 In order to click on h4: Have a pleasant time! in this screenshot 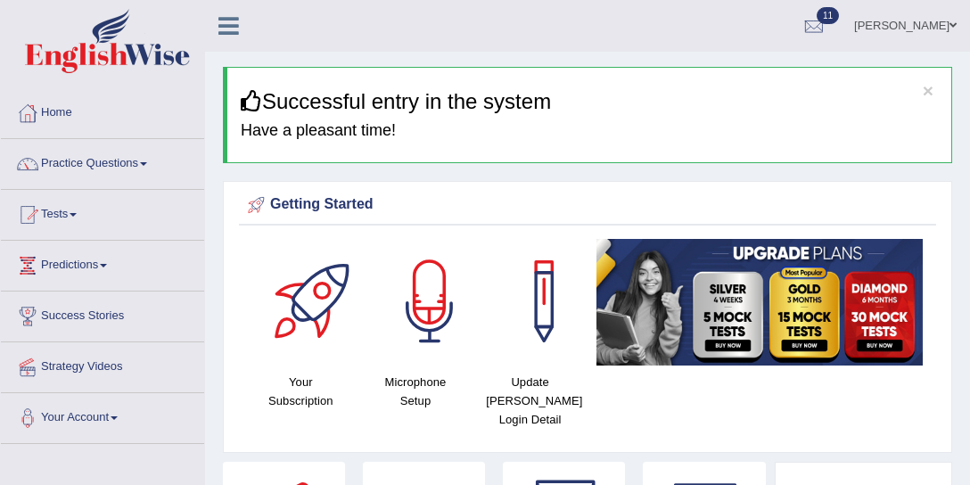, I will do `click(589, 131)`.